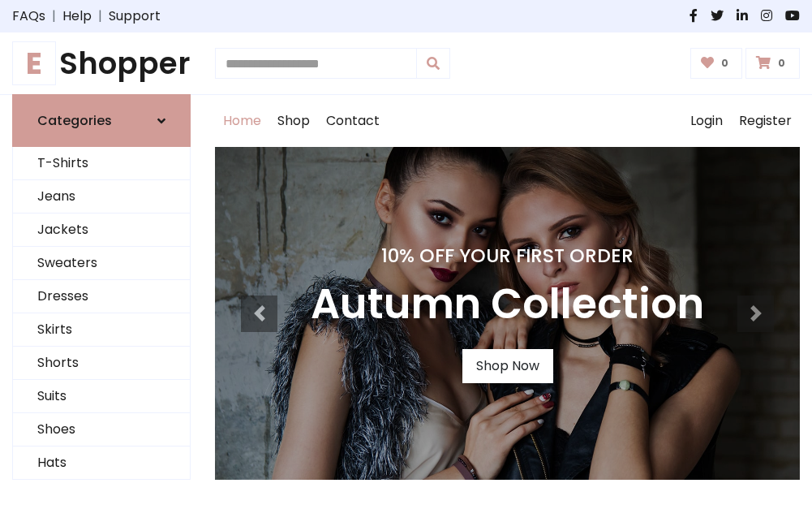 The image size is (812, 522). I want to click on a: Jackets, so click(101, 230).